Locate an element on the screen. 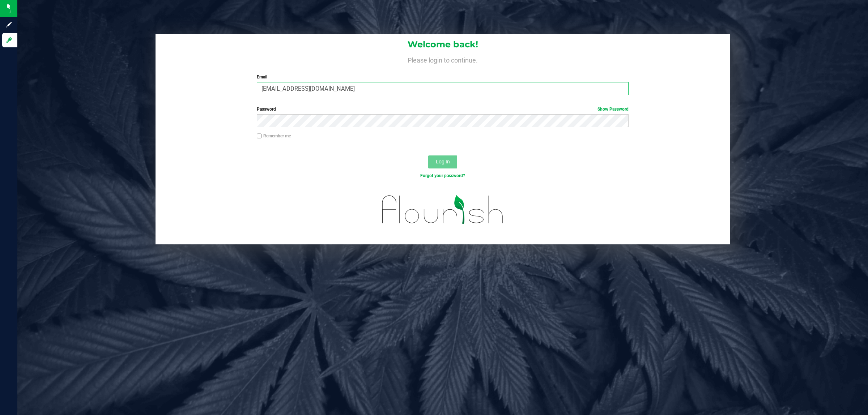 The width and height of the screenshot is (868, 415). span: Password is located at coordinates (266, 109).